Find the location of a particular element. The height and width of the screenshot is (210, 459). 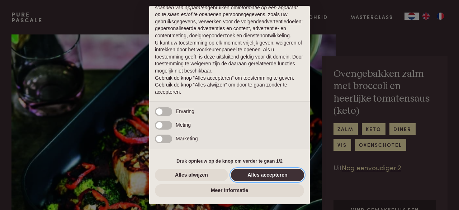

button: Meer informatie is located at coordinates (230, 191).